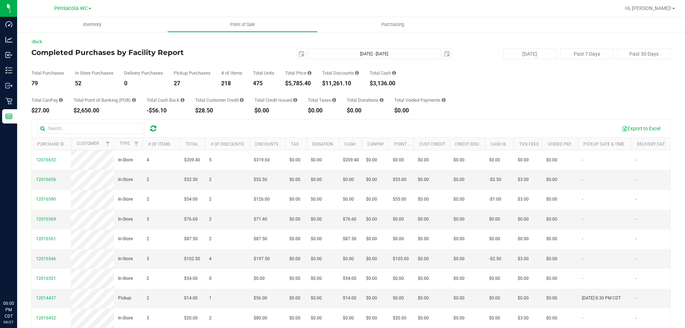  I want to click on span: Pensacola WC, so click(71, 8).